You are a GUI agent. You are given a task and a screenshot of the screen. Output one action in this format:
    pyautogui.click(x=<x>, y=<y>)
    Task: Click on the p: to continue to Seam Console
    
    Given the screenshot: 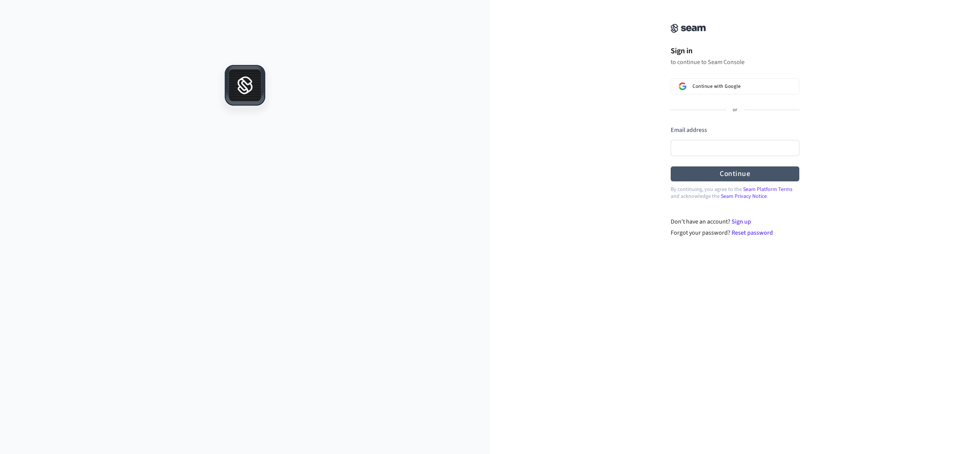 What is the action you would take?
    pyautogui.click(x=735, y=62)
    